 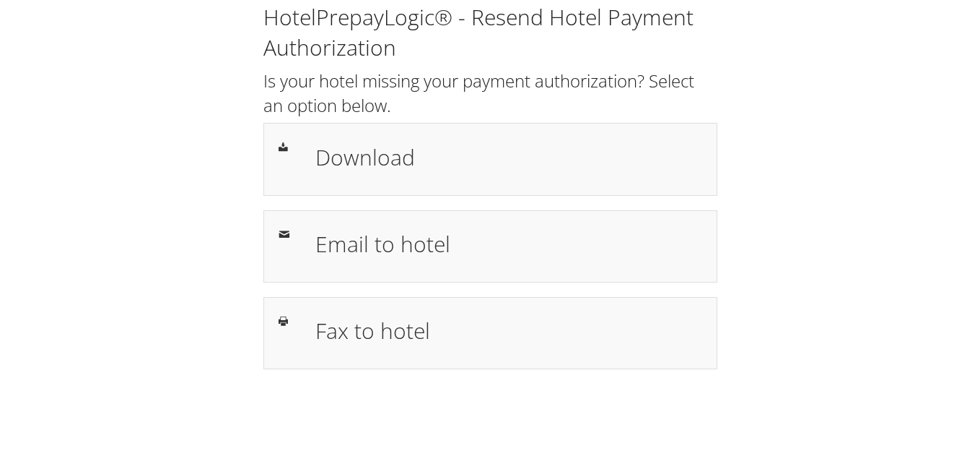 What do you see at coordinates (490, 247) in the screenshot?
I see `a: Email to hotel` at bounding box center [490, 247].